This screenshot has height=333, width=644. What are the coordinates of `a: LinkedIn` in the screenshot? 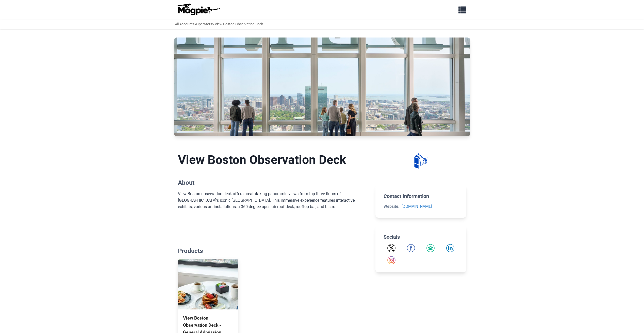 It's located at (450, 248).